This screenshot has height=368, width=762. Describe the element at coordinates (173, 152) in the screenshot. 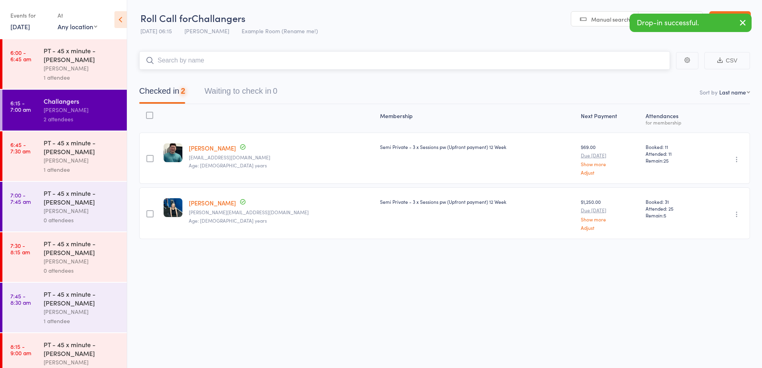

I see `img: image1695767927.png` at that location.